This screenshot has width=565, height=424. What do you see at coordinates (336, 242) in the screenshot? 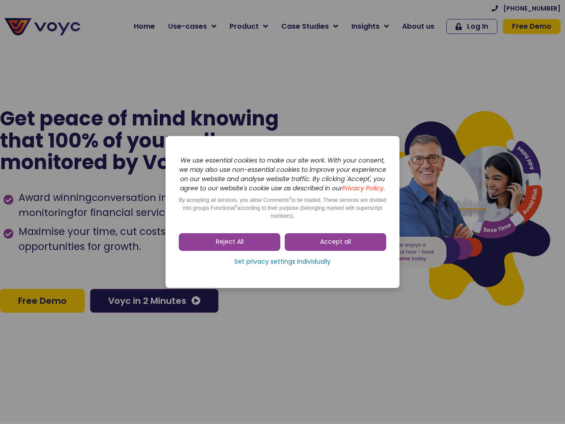
I see `a: Accept all` at bounding box center [336, 242].